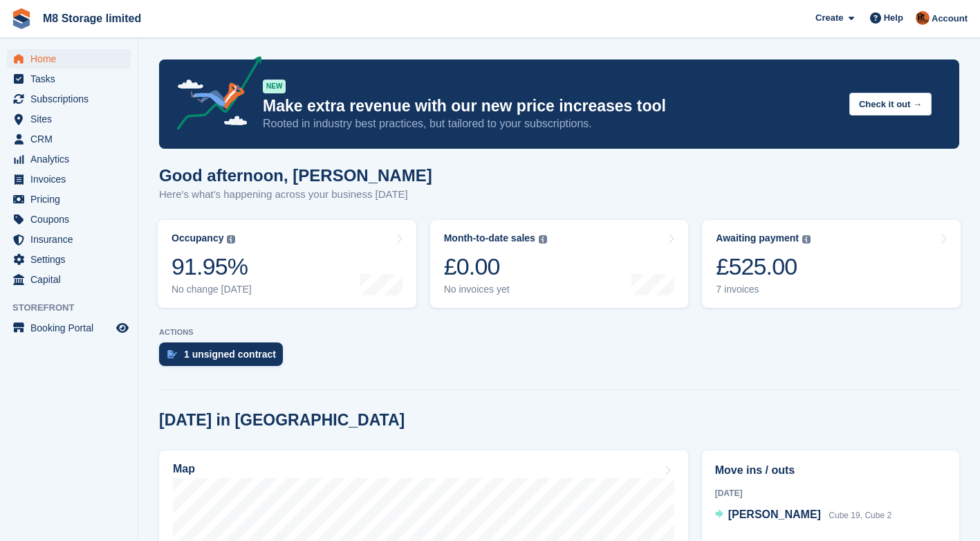  What do you see at coordinates (831, 471) in the screenshot?
I see `h2: Move ins / outs` at bounding box center [831, 471].